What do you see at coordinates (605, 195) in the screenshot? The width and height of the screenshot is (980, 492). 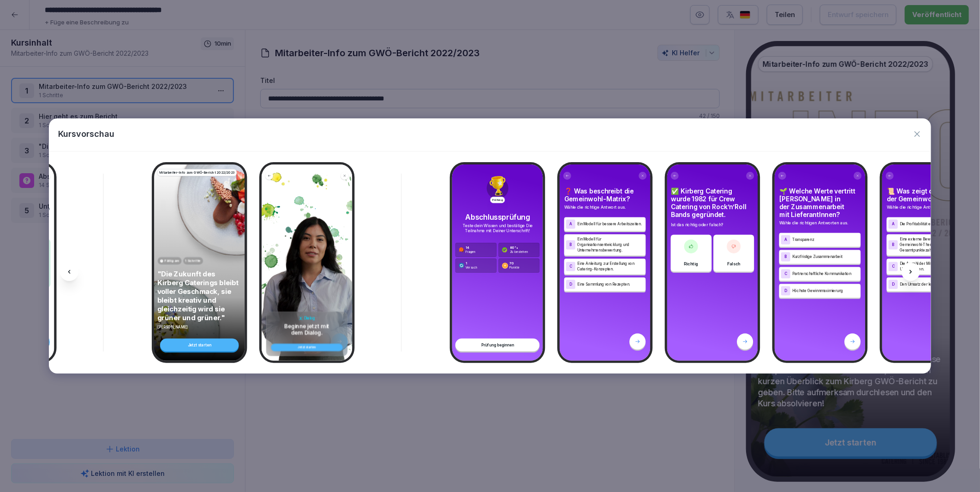 I see `h4: ❓ Was beschreibt die Gemeinwohl-Matrix?` at bounding box center [605, 195].